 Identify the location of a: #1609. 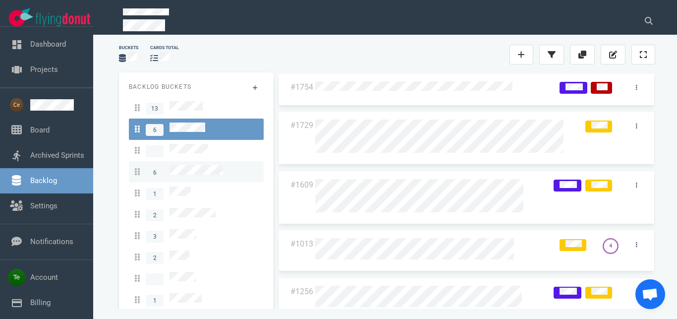
(302, 184).